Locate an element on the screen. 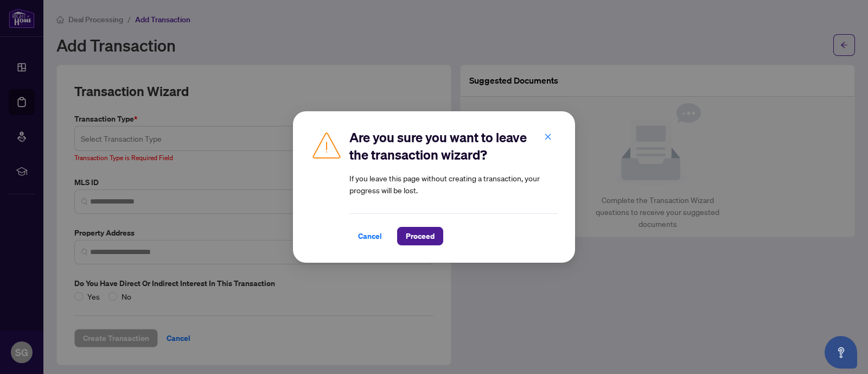 This screenshot has width=868, height=374. article: If you leave this page without creating a transaction, your progress will be lost. is located at coordinates (454, 184).